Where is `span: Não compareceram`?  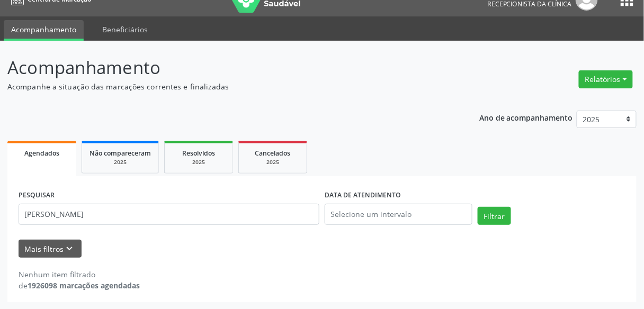
span: Não compareceram is located at coordinates (120, 153).